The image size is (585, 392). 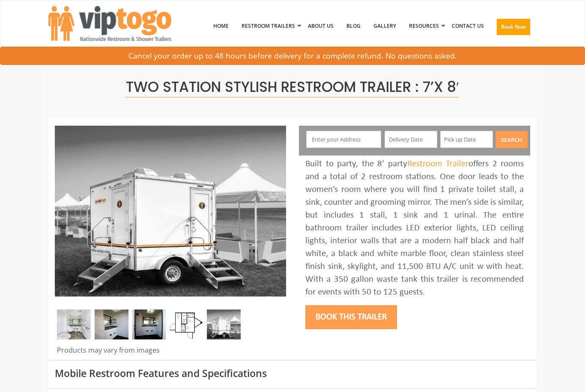 What do you see at coordinates (351, 317) in the screenshot?
I see `button: Book this trailer` at bounding box center [351, 317].